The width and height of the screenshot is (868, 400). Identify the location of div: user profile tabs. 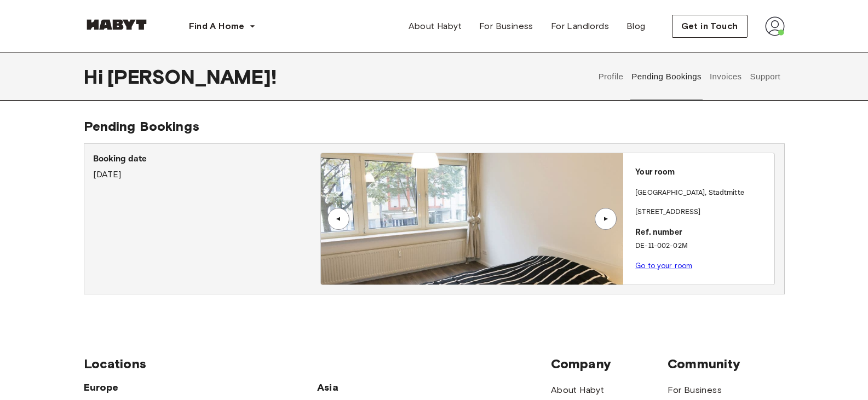
(689, 76).